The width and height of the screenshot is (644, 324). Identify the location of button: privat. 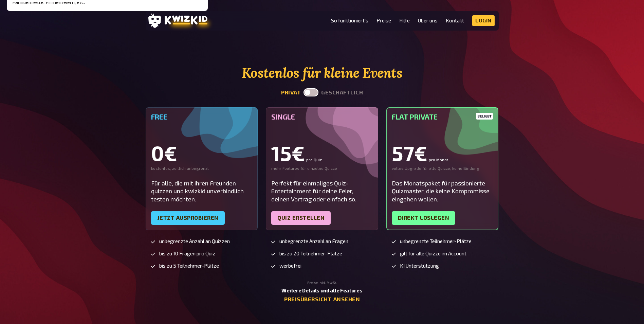
(291, 92).